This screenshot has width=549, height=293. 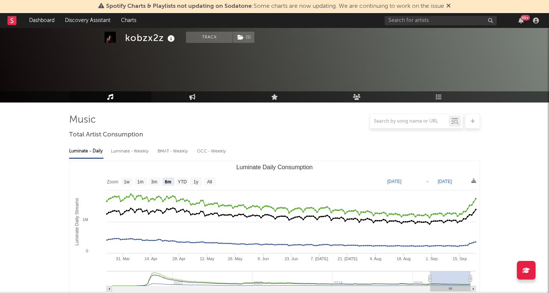 What do you see at coordinates (432, 259) in the screenshot?
I see `text: 1. Sep` at bounding box center [432, 259].